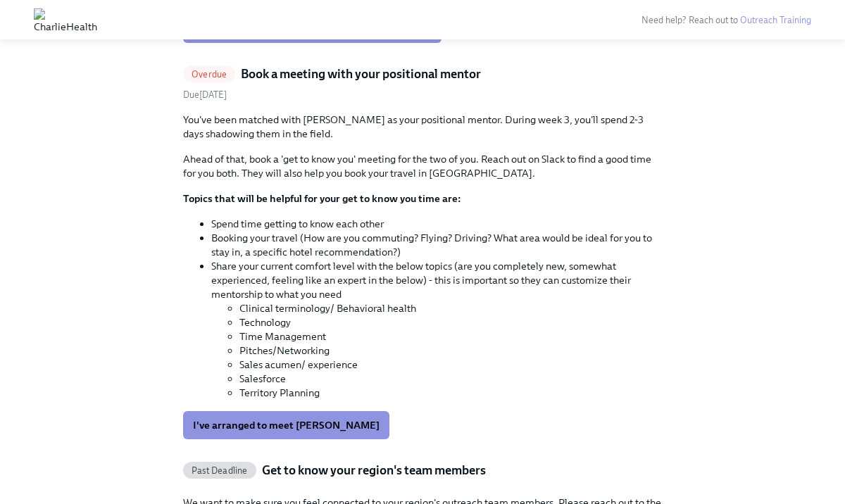 Image resolution: width=845 pixels, height=504 pixels. What do you see at coordinates (451, 365) in the screenshot?
I see `li: Sales acumen/ experience` at bounding box center [451, 365].